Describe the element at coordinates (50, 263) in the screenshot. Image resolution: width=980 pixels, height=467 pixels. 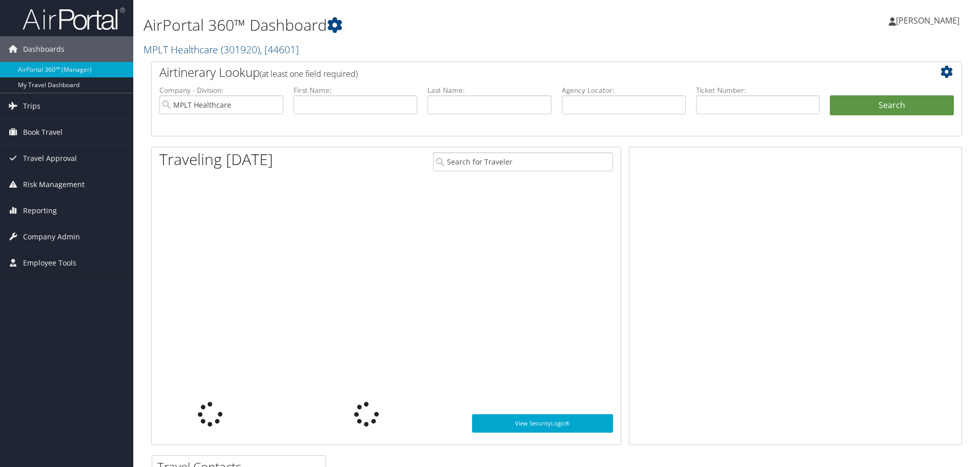
I see `span: Employee Tools` at that location.